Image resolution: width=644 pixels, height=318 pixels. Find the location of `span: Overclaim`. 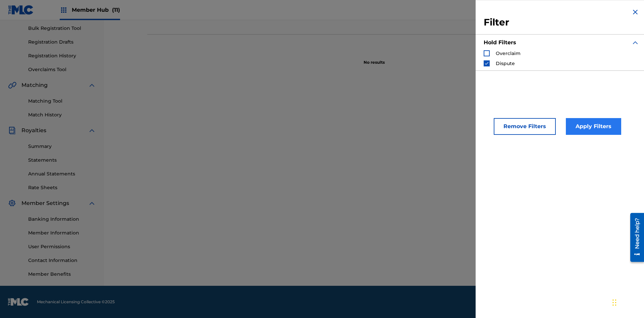

span: Overclaim is located at coordinates (508, 53).